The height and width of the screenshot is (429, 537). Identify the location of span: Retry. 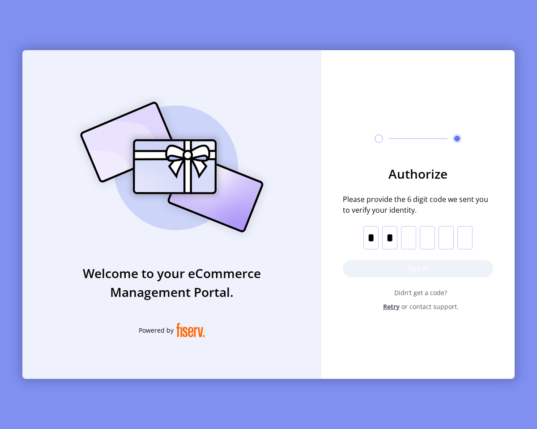
(391, 306).